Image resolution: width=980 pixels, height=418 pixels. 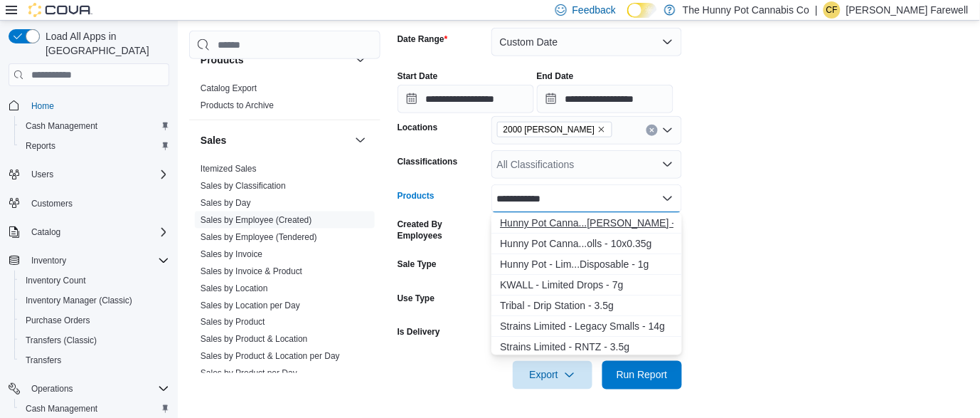 What do you see at coordinates (228, 169) in the screenshot?
I see `span: Itemized Sales` at bounding box center [228, 169].